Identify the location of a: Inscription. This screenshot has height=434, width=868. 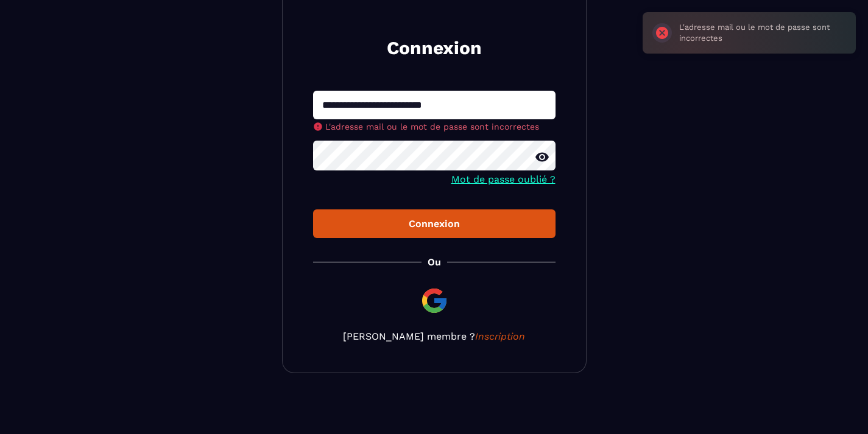
(500, 336).